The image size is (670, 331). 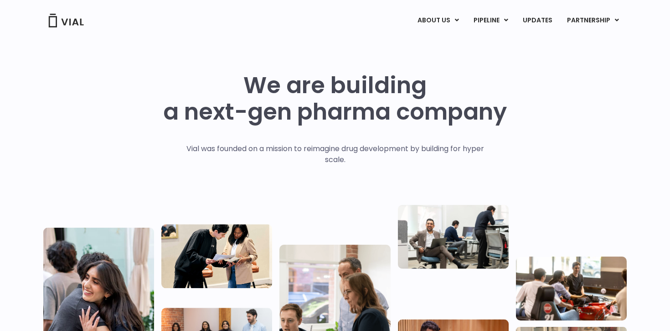 What do you see at coordinates (453, 236) in the screenshot?
I see `img: Three people working in an office` at bounding box center [453, 236].